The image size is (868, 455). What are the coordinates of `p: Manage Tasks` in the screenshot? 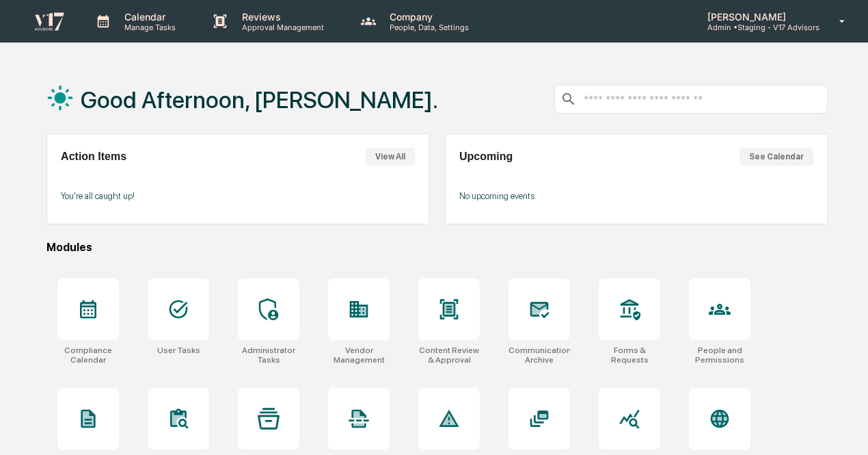 It's located at (148, 27).